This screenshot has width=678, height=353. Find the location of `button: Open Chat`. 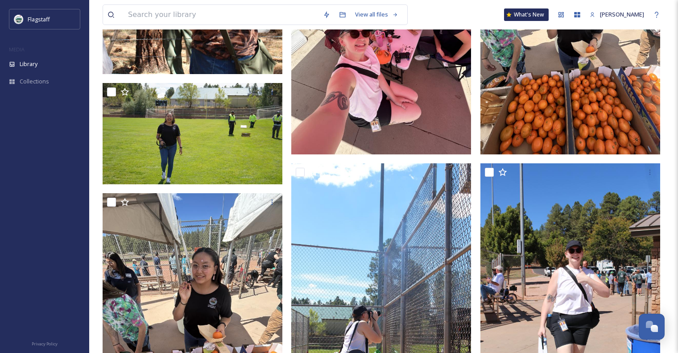

button: Open Chat is located at coordinates (651, 326).